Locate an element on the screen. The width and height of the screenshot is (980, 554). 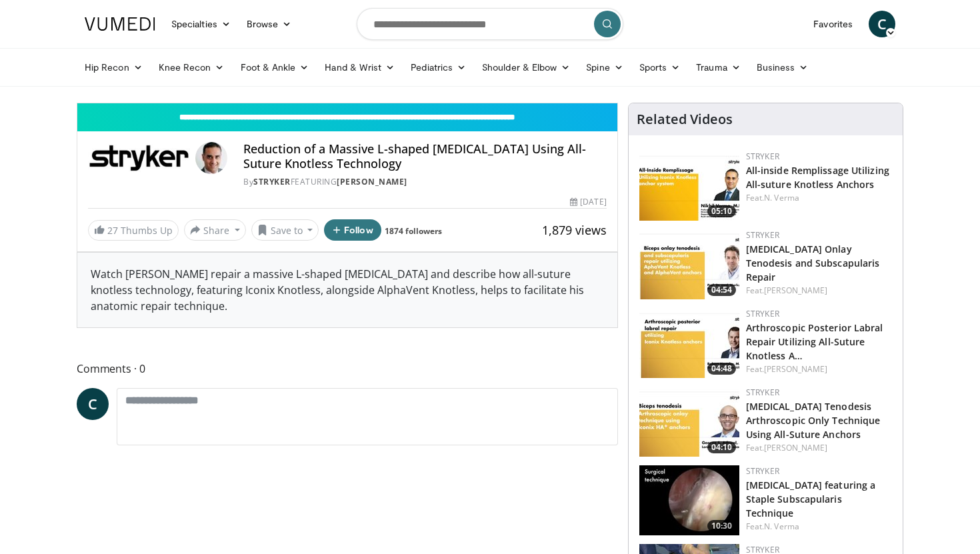
a: Hip Recon is located at coordinates (113, 67).